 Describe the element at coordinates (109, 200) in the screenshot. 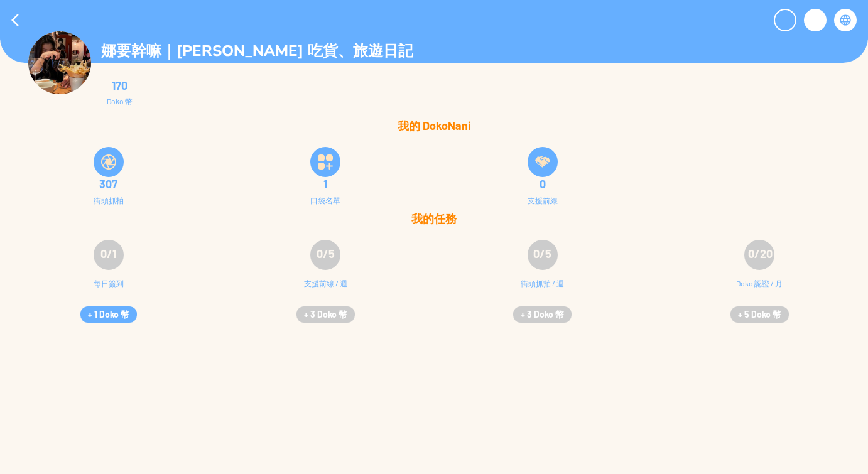

I see `div: 街頭抓拍` at that location.